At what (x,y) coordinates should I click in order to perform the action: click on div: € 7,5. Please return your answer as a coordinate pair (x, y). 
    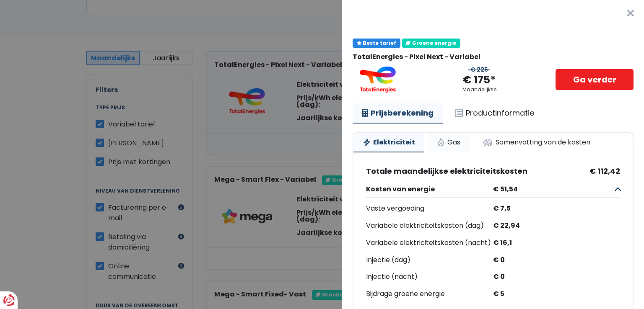
    Looking at the image, I should click on (557, 209).